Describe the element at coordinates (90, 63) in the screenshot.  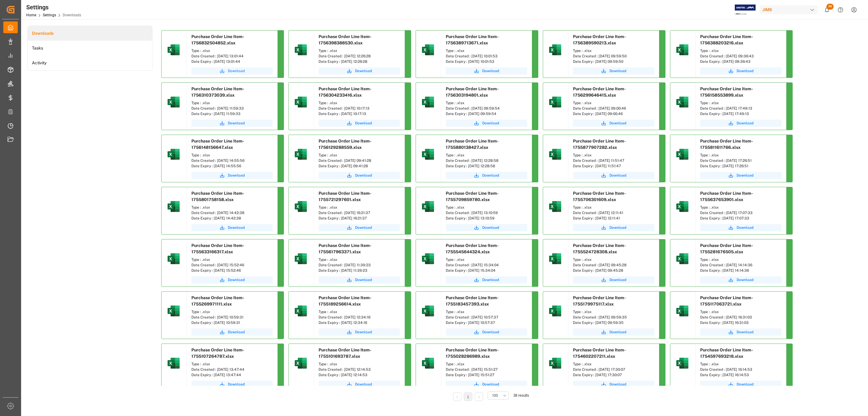
I see `li: Activity` at that location.